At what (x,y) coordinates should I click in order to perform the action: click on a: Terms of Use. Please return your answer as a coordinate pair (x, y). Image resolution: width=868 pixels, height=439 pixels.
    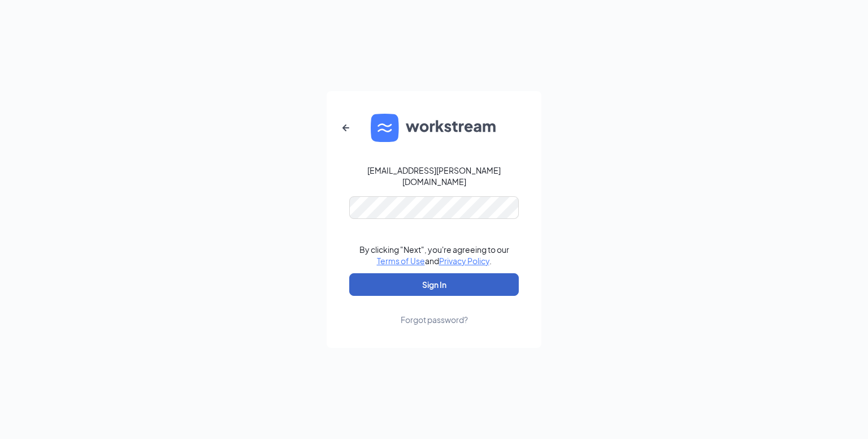
    Looking at the image, I should click on (401, 261).